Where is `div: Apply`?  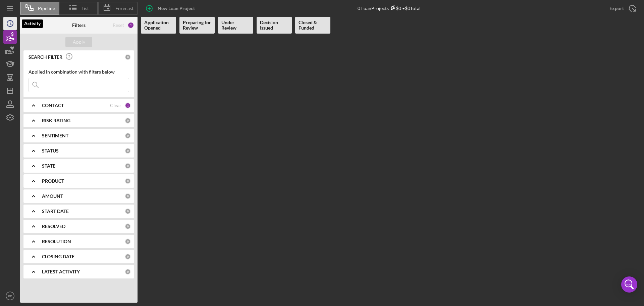 div: Apply is located at coordinates (79, 42).